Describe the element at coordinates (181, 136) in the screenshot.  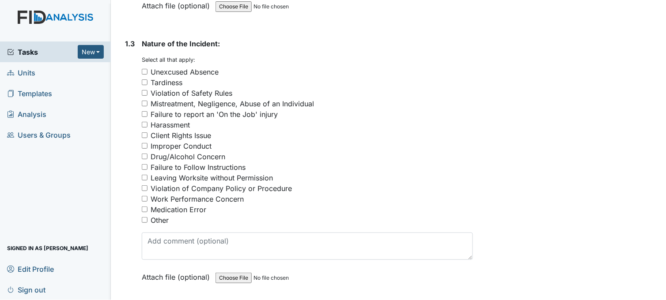
I see `div: Client Rights Issue` at that location.